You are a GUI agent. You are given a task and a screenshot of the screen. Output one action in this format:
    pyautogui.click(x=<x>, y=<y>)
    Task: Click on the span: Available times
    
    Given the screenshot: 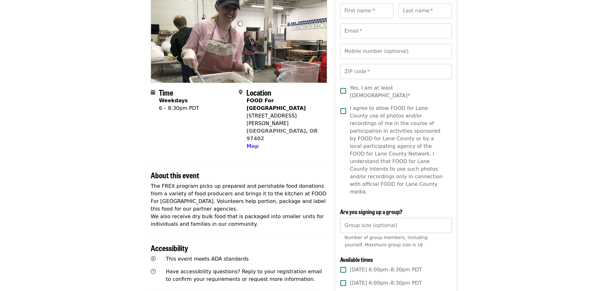 What is the action you would take?
    pyautogui.click(x=357, y=259)
    